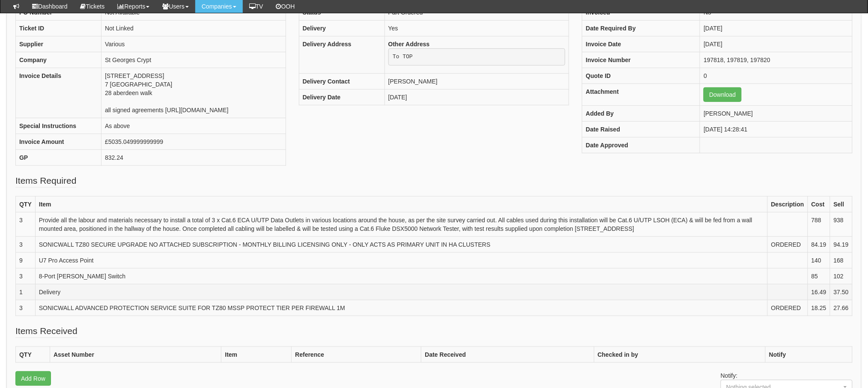  What do you see at coordinates (59, 44) in the screenshot?
I see `th: Supplier` at bounding box center [59, 44].